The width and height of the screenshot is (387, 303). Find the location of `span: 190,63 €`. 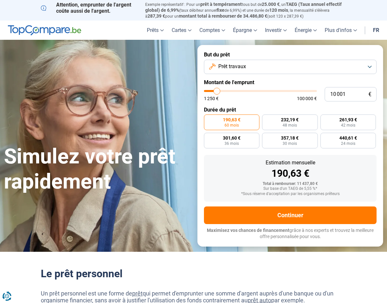

span: 190,63 € is located at coordinates (232, 120).